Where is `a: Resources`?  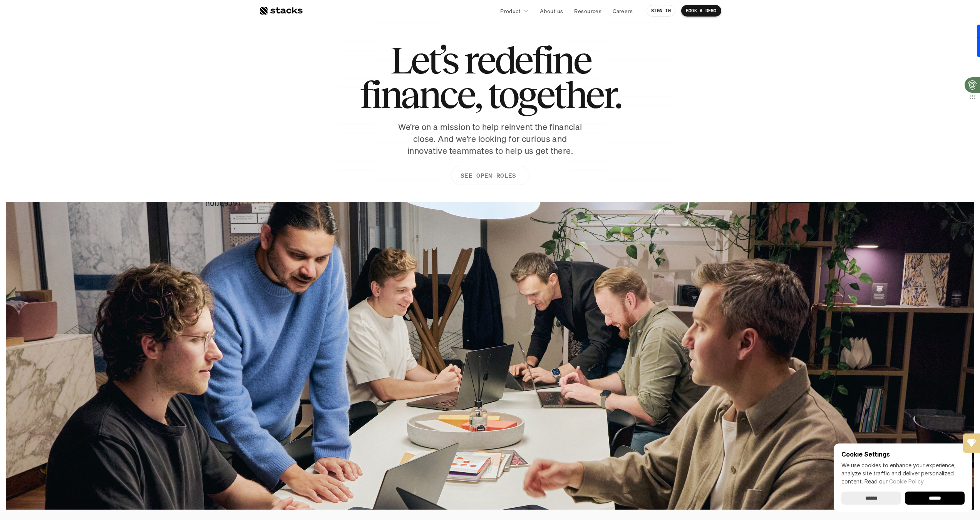
a: Resources is located at coordinates (588, 11).